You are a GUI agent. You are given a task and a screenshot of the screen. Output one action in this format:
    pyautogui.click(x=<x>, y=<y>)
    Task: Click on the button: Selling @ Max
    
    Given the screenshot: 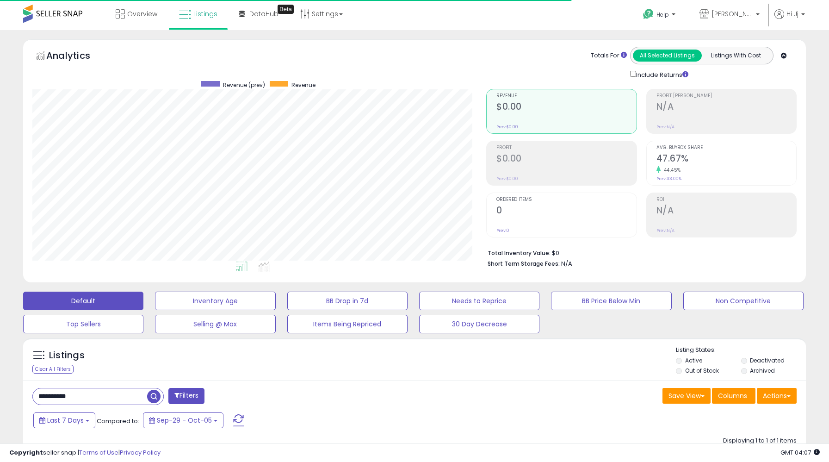 What is the action you would take?
    pyautogui.click(x=215, y=324)
    